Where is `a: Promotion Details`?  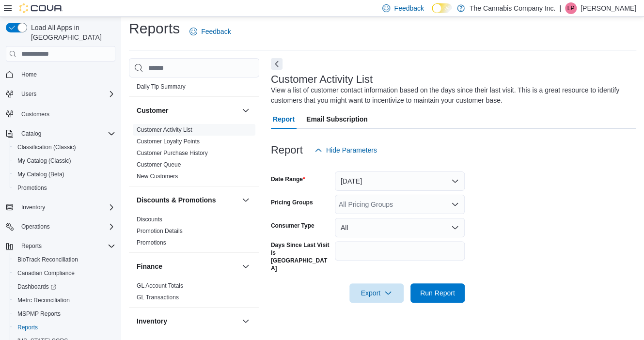
a: Promotion Details is located at coordinates (159, 231).